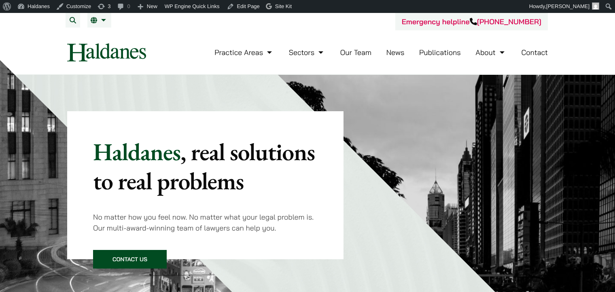 The width and height of the screenshot is (615, 292). I want to click on a: About, so click(491, 52).